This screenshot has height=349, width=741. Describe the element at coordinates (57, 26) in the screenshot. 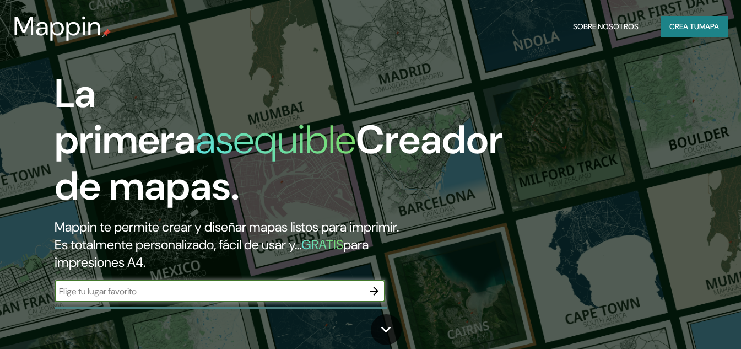

I see `font: Mappin` at that location.